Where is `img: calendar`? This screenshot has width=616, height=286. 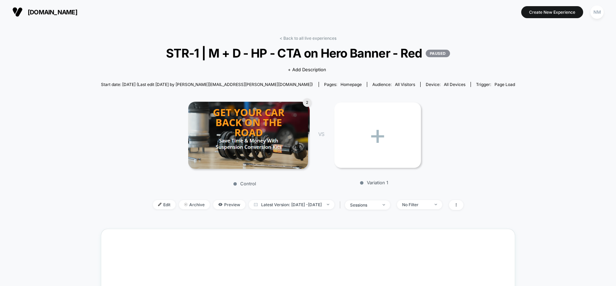
img: calendar is located at coordinates (256, 204).